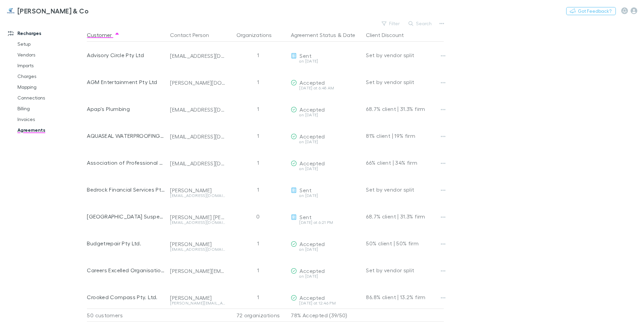 The height and width of the screenshot is (322, 644). Describe the element at coordinates (405, 297) in the screenshot. I see `div: 86.8% client | 13.2% firm` at that location.